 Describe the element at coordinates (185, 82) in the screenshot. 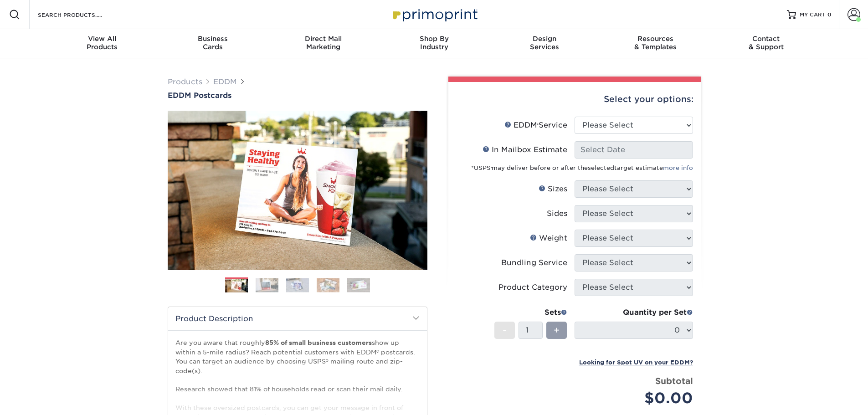

I see `a: Products` at that location.